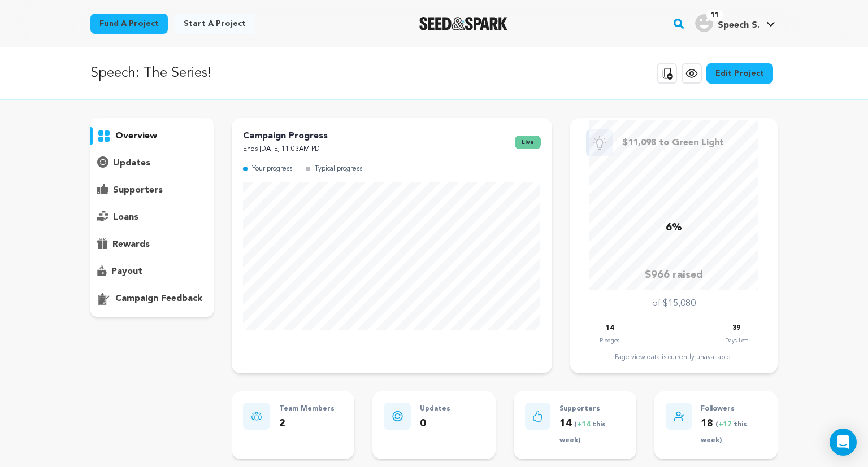 The image size is (868, 467). Describe the element at coordinates (286, 137) in the screenshot. I see `p: Campaign Progress` at that location.